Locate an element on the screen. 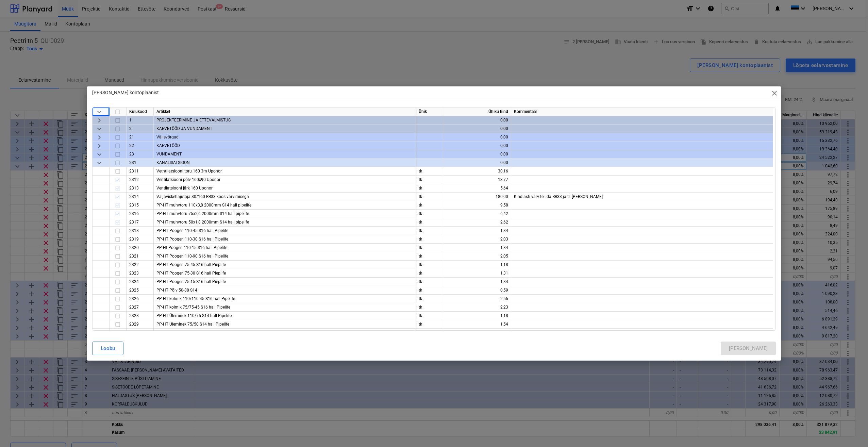 Image resolution: width=868 pixels, height=447 pixels. div: Vetntilatsiooni toru 160 3m Uponor is located at coordinates (285, 171).